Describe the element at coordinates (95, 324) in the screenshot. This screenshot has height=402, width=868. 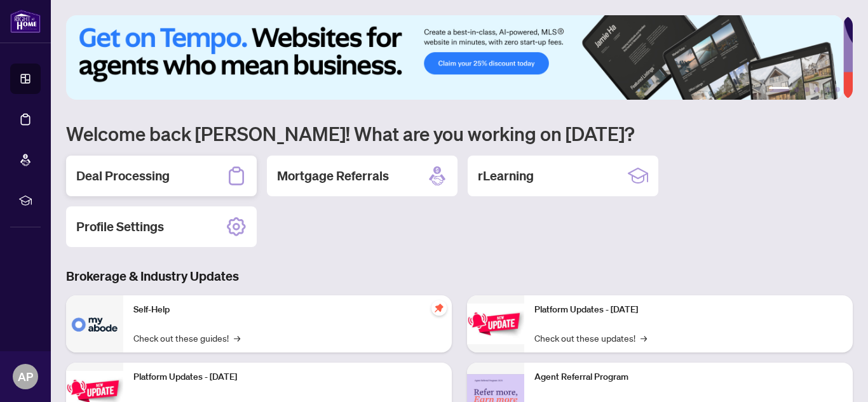
I see `img: Self-Help` at that location.